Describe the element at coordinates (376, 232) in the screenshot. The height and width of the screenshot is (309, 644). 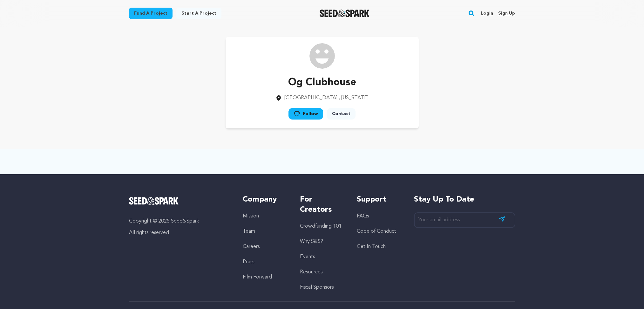
I see `a: Code of Conduct` at that location.